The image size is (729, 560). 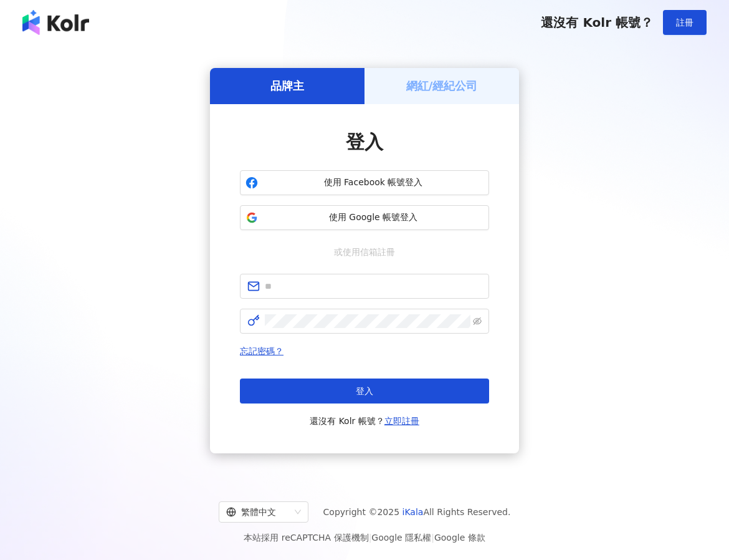 What do you see at coordinates (413, 512) in the screenshot?
I see `a: iKala` at bounding box center [413, 512].